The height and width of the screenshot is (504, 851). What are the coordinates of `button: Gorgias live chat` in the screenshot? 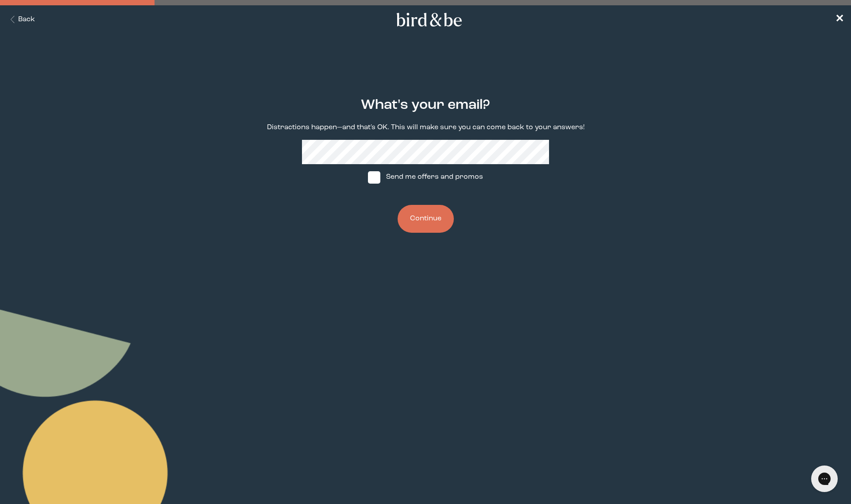 It's located at (18, 16).